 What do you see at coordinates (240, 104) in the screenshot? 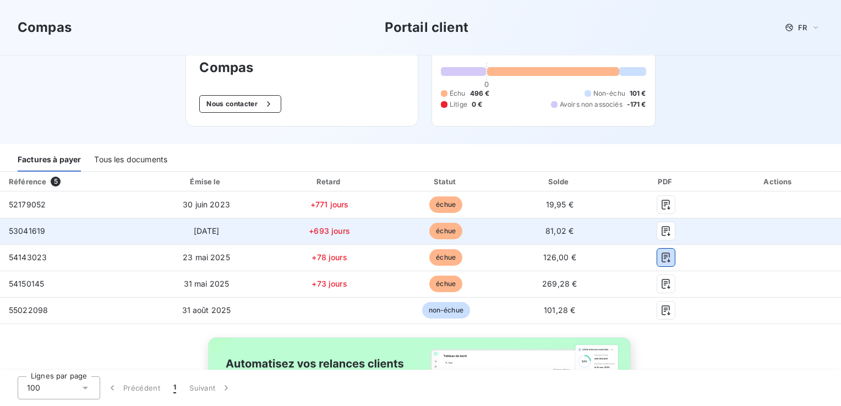
I see `button: Nous contacter` at bounding box center [240, 104].